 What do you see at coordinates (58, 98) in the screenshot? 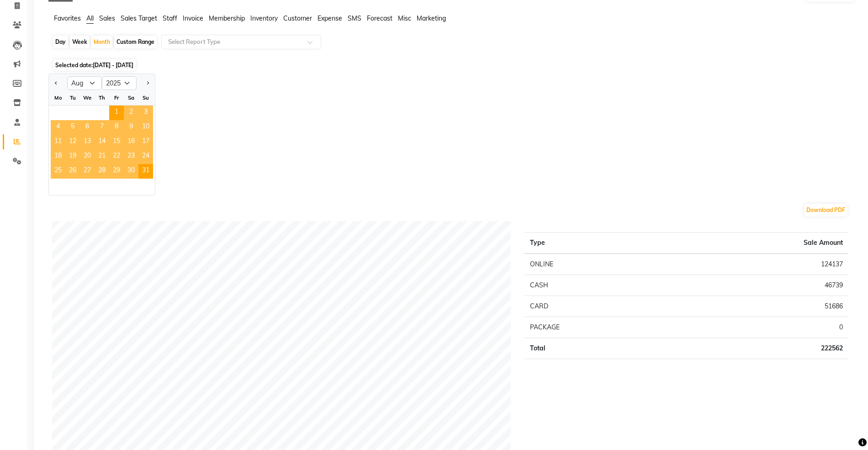
I see `div: Mo` at bounding box center [58, 98].